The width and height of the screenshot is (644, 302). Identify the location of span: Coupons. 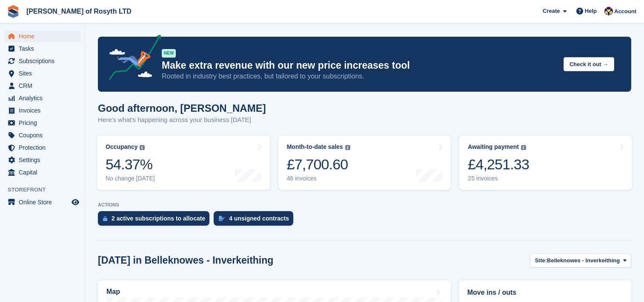
(44, 135).